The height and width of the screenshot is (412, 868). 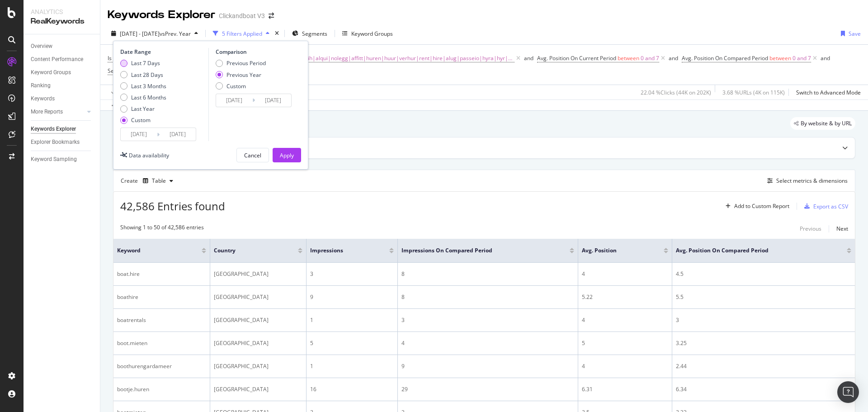 What do you see at coordinates (849, 33) in the screenshot?
I see `button: Save` at bounding box center [849, 33].